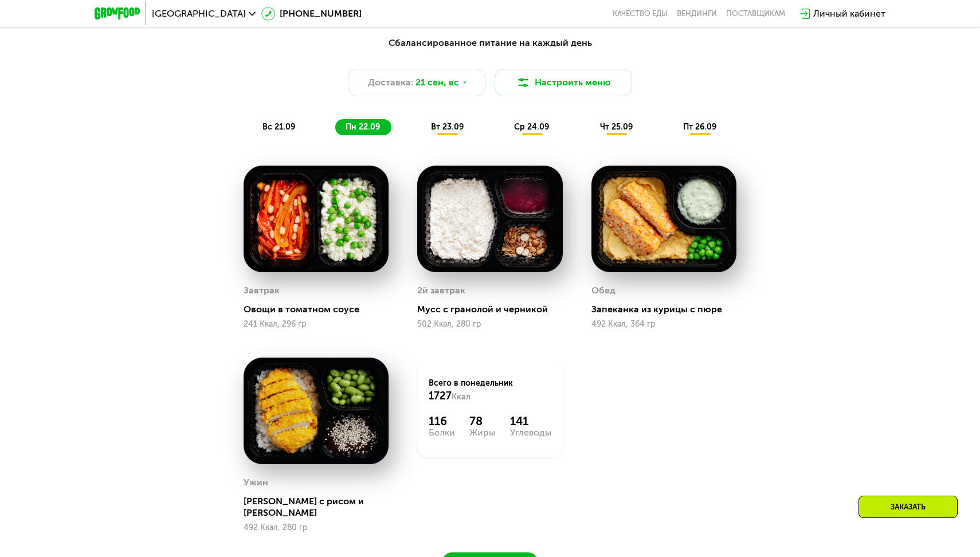 The image size is (980, 557). What do you see at coordinates (363, 127) in the screenshot?
I see `span: пн 22.09` at bounding box center [363, 127].